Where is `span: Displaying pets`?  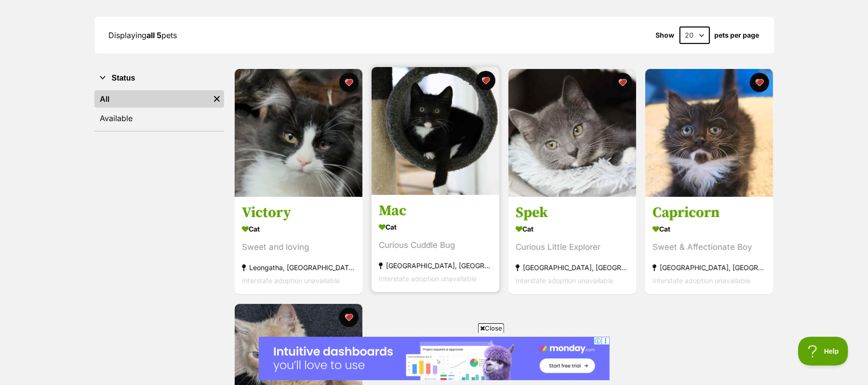 span: Displaying pets is located at coordinates (143, 35).